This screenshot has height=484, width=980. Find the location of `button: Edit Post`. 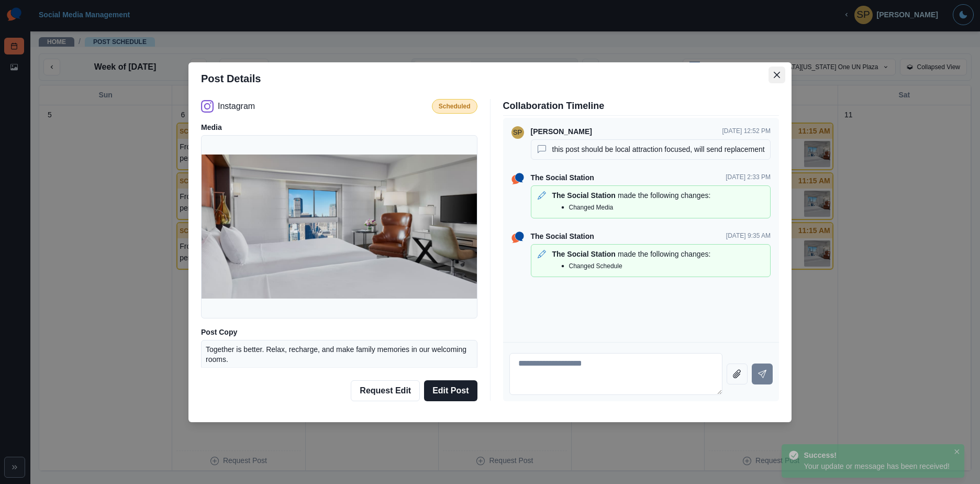

button: Edit Post is located at coordinates (451, 391).